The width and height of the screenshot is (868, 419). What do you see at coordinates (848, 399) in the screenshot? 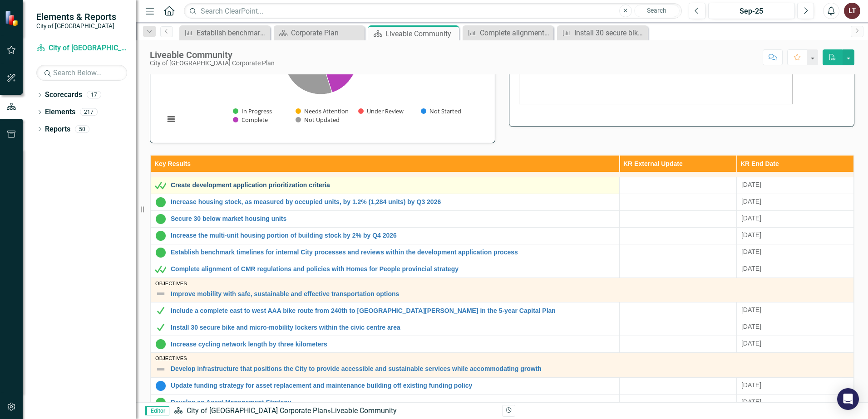
I see `div: Open Intercom Messenger` at bounding box center [848, 399].